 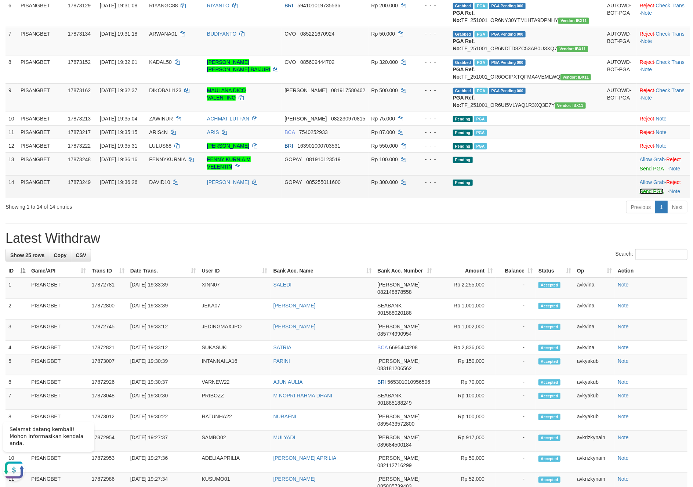 What do you see at coordinates (317, 34) in the screenshot?
I see `span: Copy 085221670924 to clipboard` at bounding box center [317, 34].